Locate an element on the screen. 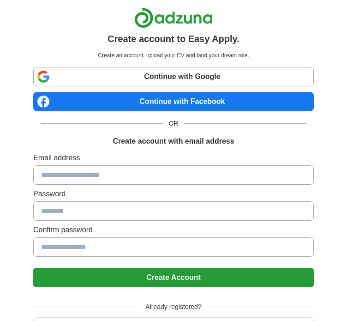 The height and width of the screenshot is (321, 347). span: Already registered? is located at coordinates (173, 306).